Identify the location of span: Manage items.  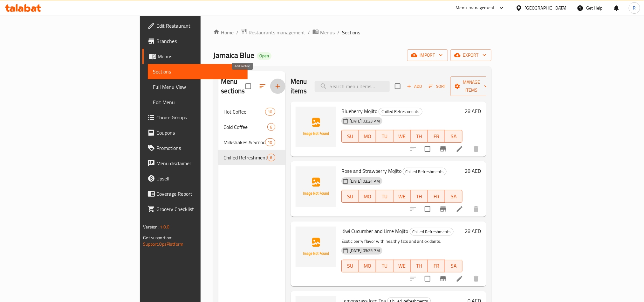
(472, 86).